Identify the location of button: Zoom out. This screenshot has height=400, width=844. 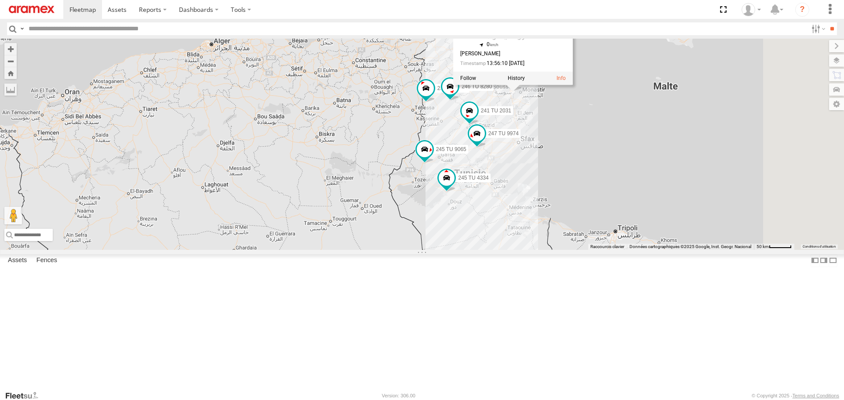
(11, 61).